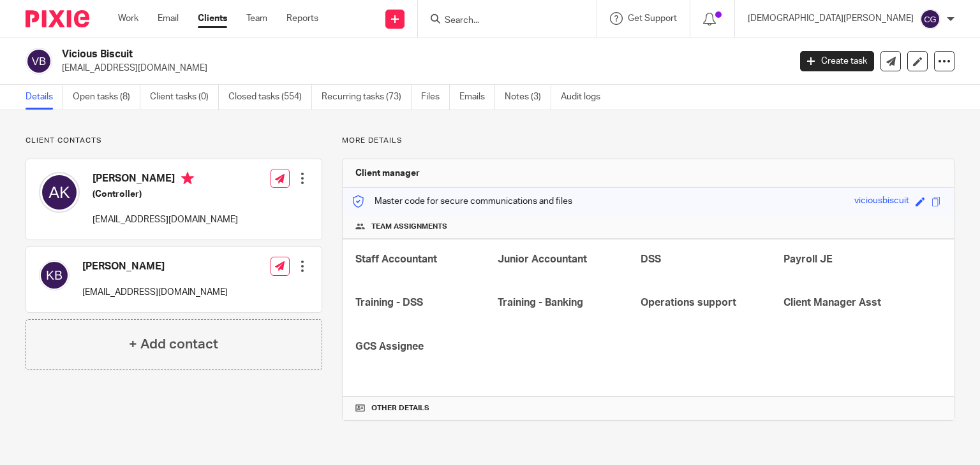 The width and height of the screenshot is (980, 465). What do you see at coordinates (807, 260) in the screenshot?
I see `span: Payroll JE` at bounding box center [807, 260].